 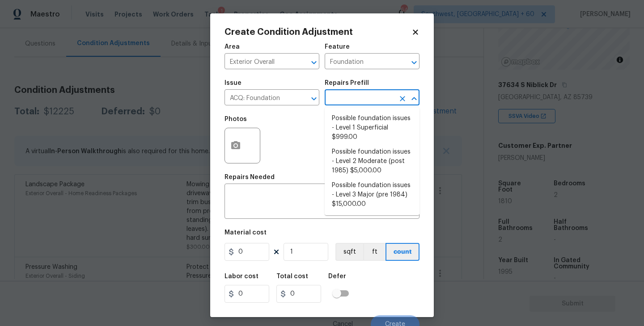 What do you see at coordinates (245, 233) in the screenshot?
I see `h5: Material cost` at bounding box center [245, 233].